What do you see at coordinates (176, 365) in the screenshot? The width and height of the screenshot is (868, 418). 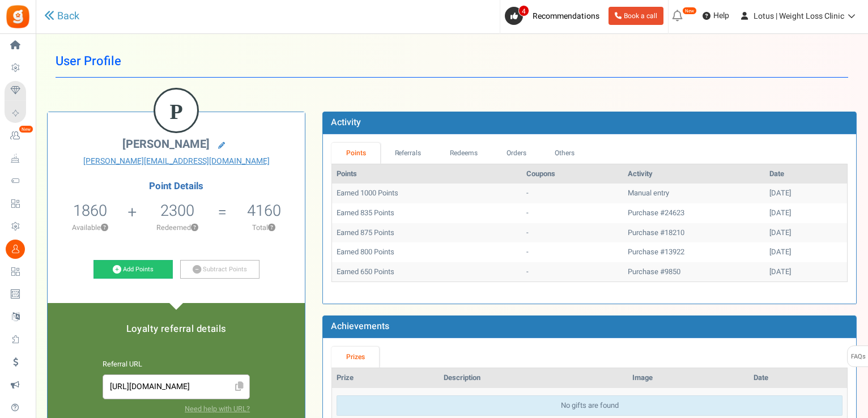 I see `h6: Referral URL` at bounding box center [176, 365].